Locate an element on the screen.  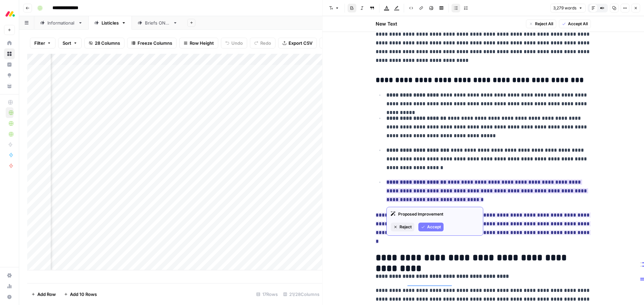
button: Row Height is located at coordinates (199, 43).